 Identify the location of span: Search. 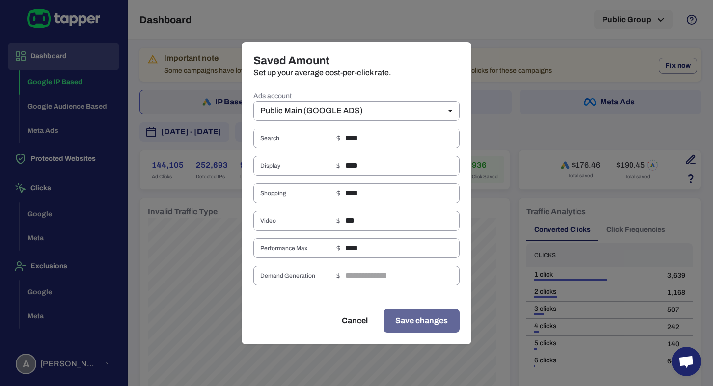
(293, 138).